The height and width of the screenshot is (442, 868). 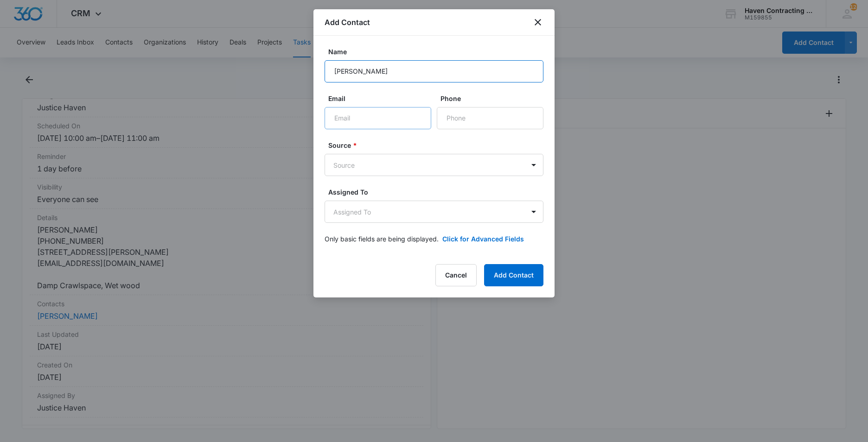 I want to click on label: Assigned To, so click(x=438, y=191).